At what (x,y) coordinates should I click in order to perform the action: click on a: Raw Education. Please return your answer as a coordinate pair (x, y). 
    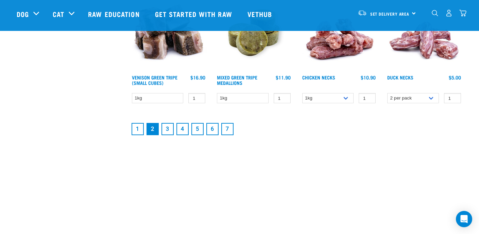
    Looking at the image, I should click on (115, 14).